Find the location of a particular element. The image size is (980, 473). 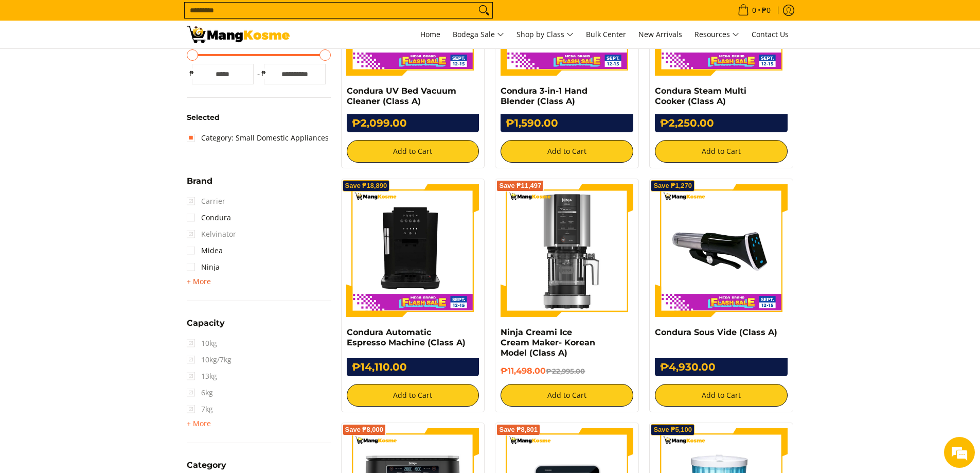

h6: Selected is located at coordinates (258, 117).